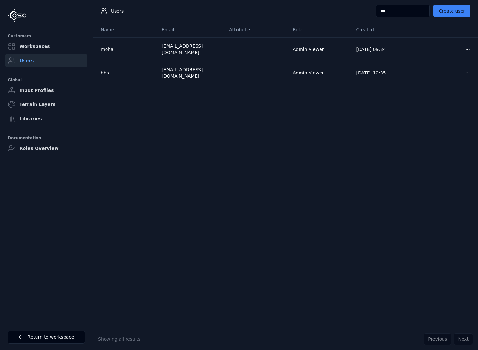  I want to click on button: Create user, so click(451, 11).